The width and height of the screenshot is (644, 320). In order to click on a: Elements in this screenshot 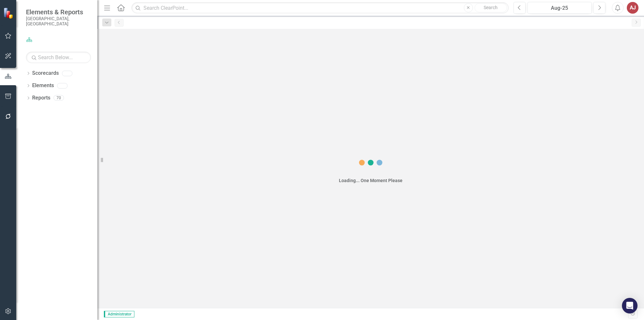, I will do `click(43, 85)`.